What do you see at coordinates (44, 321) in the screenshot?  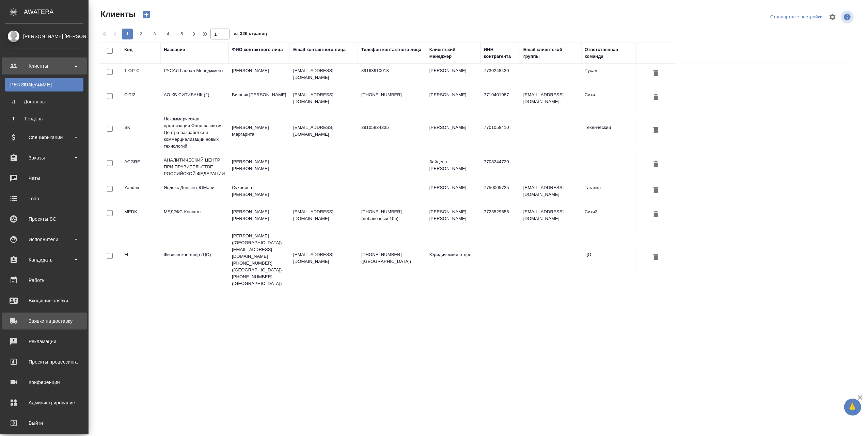 I see `div: Заявки на доставку` at bounding box center [44, 321].